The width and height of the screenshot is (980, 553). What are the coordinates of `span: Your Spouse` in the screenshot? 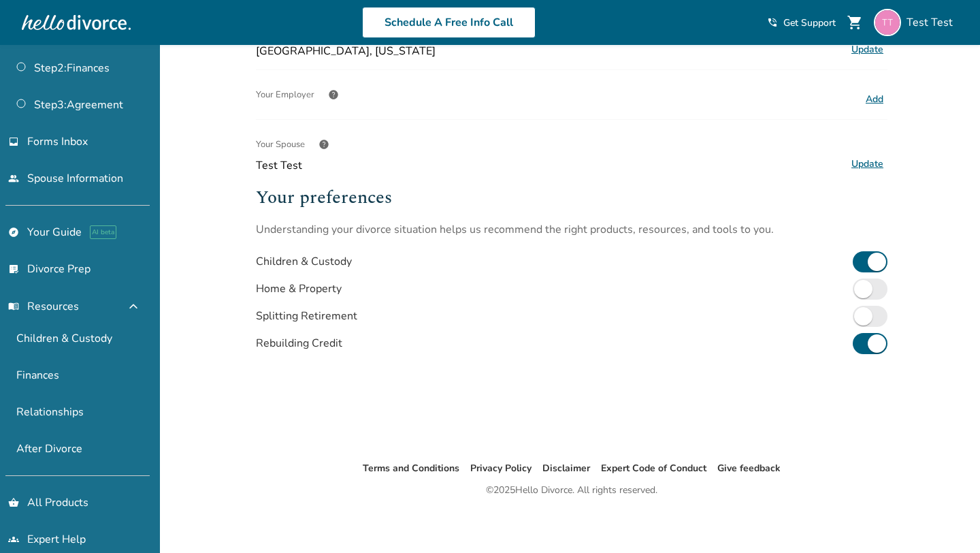 It's located at (280, 144).